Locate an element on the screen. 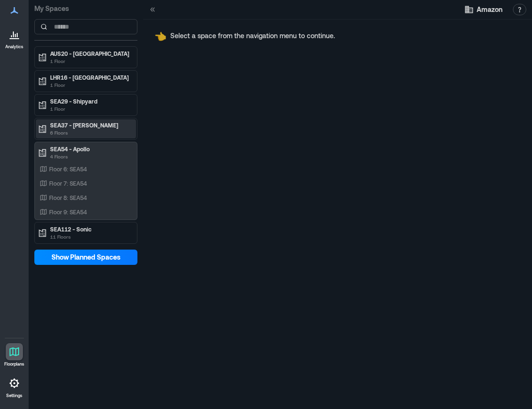  a: Floorplans is located at coordinates (15, 355).